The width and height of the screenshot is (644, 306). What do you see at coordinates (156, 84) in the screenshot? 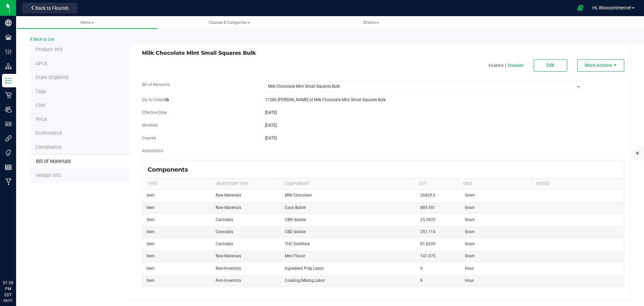
I see `label: Bill of Materials` at bounding box center [156, 84].